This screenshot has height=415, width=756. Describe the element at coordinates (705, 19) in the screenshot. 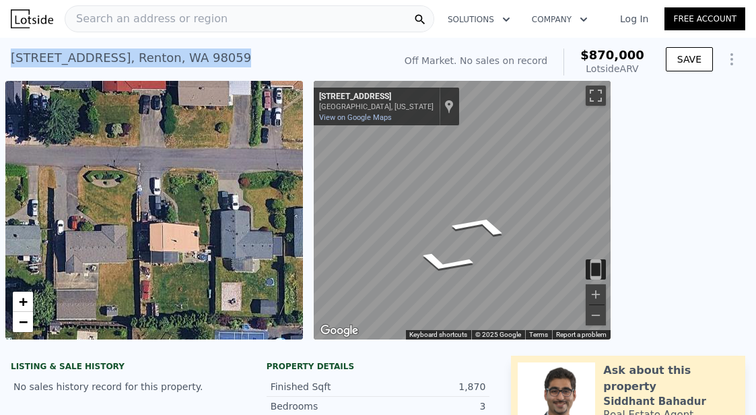

I see `a: Free Account` at that location.